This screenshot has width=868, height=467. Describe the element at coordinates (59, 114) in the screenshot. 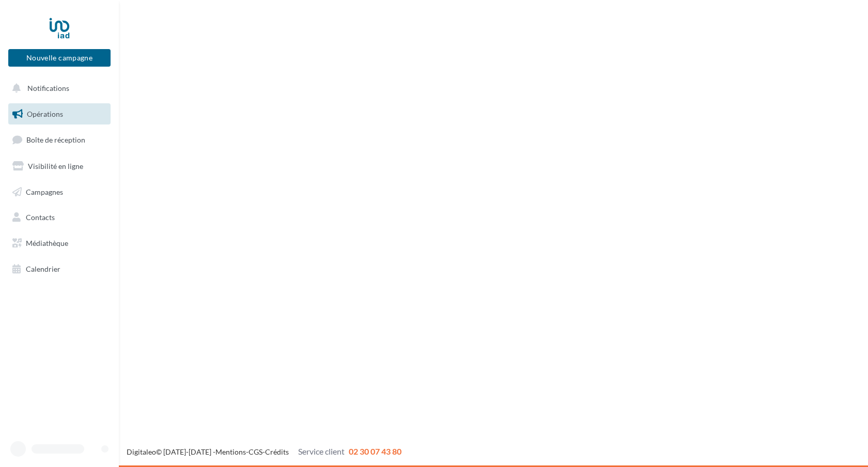

I see `a: Opérations` at that location.